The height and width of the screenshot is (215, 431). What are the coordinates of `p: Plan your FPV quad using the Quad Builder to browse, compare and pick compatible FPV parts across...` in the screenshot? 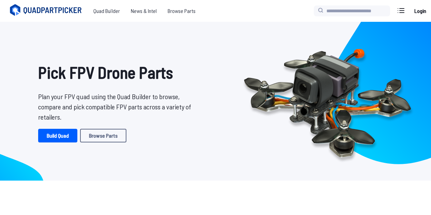 It's located at (115, 107).